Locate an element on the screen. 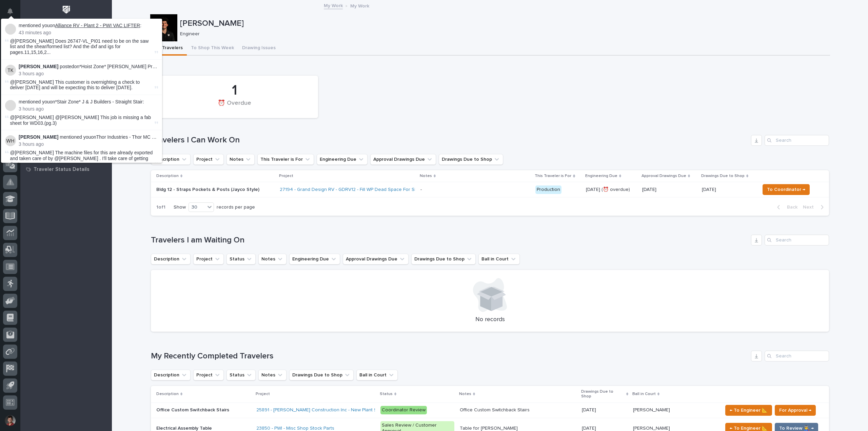  div: ⏰ Overdue is located at coordinates (235, 107).